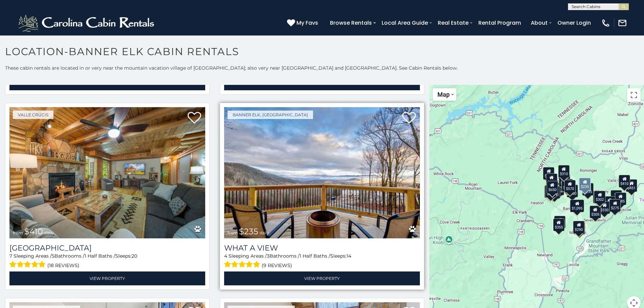 The width and height of the screenshot is (644, 308). What do you see at coordinates (540, 23) in the screenshot?
I see `a: About` at bounding box center [540, 23].